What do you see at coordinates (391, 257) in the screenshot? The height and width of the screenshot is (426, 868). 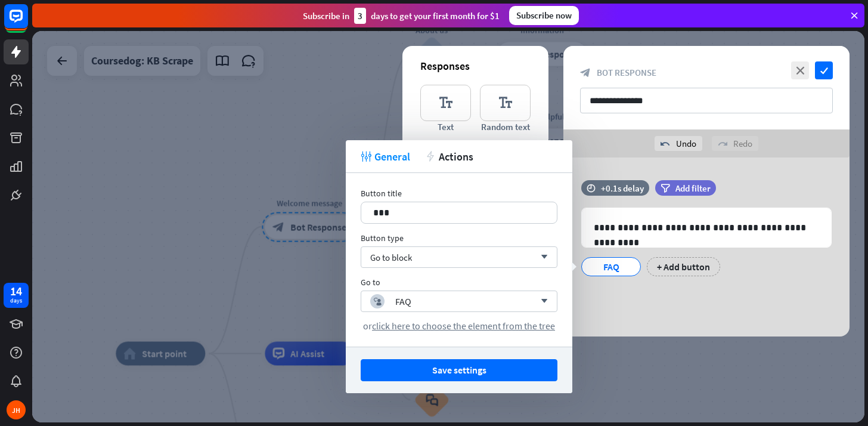 I see `span: Go to block` at bounding box center [391, 257].